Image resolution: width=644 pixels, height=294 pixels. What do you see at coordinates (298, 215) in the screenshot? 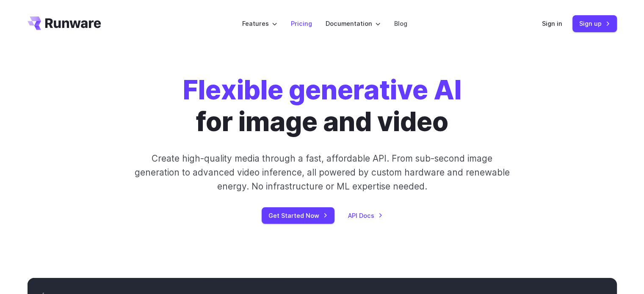
I see `a: Get Started Now` at bounding box center [298, 215].